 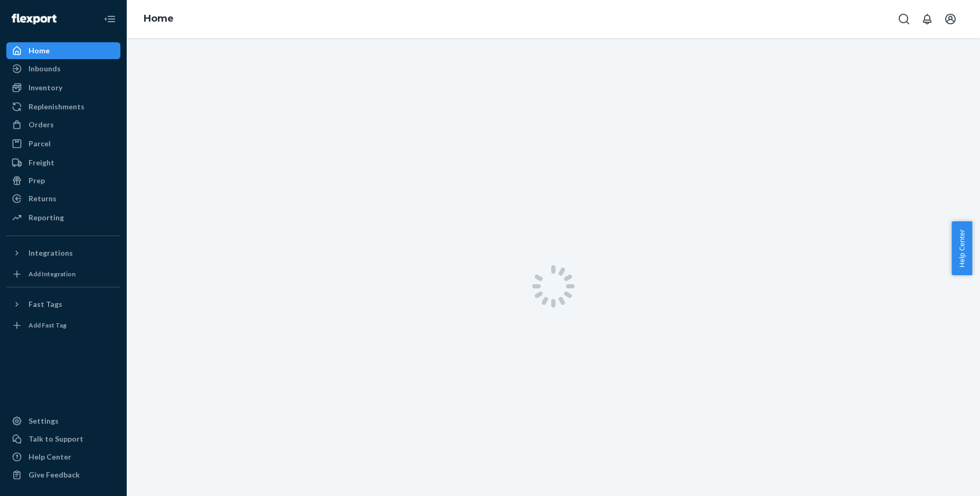 What do you see at coordinates (46, 88) in the screenshot?
I see `div: Inventory` at bounding box center [46, 88].